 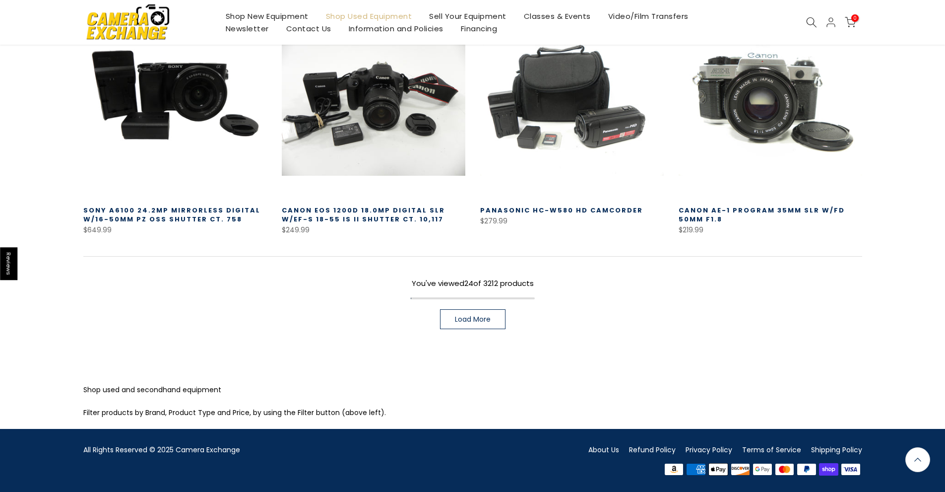 What do you see at coordinates (479, 28) in the screenshot?
I see `a: Financing` at bounding box center [479, 28].